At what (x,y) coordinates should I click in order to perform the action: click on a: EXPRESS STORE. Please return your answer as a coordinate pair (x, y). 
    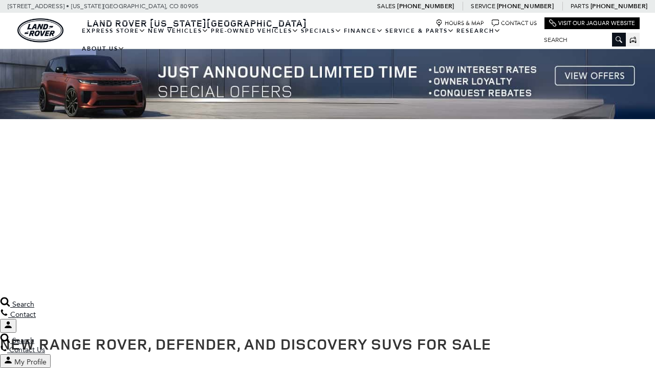
    Looking at the image, I should click on (114, 31).